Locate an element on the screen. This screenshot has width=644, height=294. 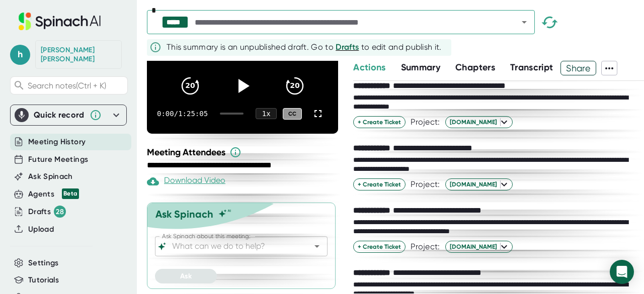
div: Meeting Attendees is located at coordinates (244, 153).